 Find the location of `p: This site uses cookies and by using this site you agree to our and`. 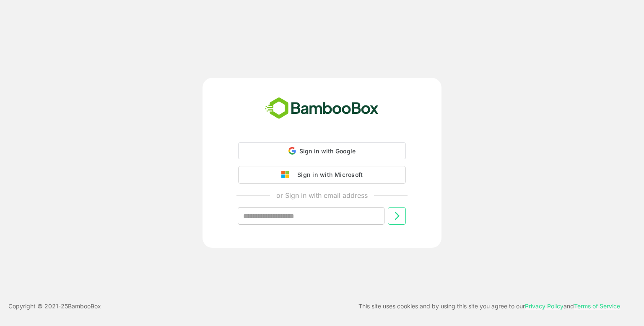

p: This site uses cookies and by using this site you agree to our and is located at coordinates (490, 306).